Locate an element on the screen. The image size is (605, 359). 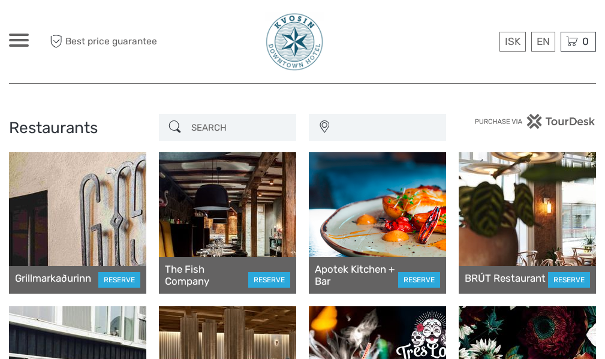
a: Grillmarkaðurinn is located at coordinates (53, 278).